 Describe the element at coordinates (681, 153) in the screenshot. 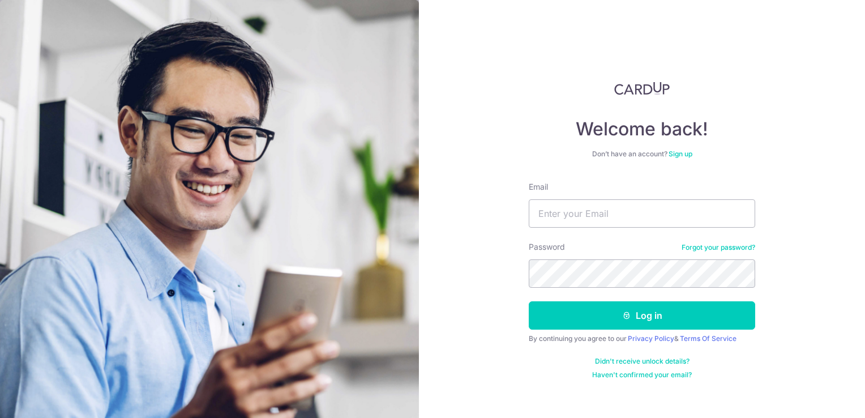

I see `a: Sign up` at that location.